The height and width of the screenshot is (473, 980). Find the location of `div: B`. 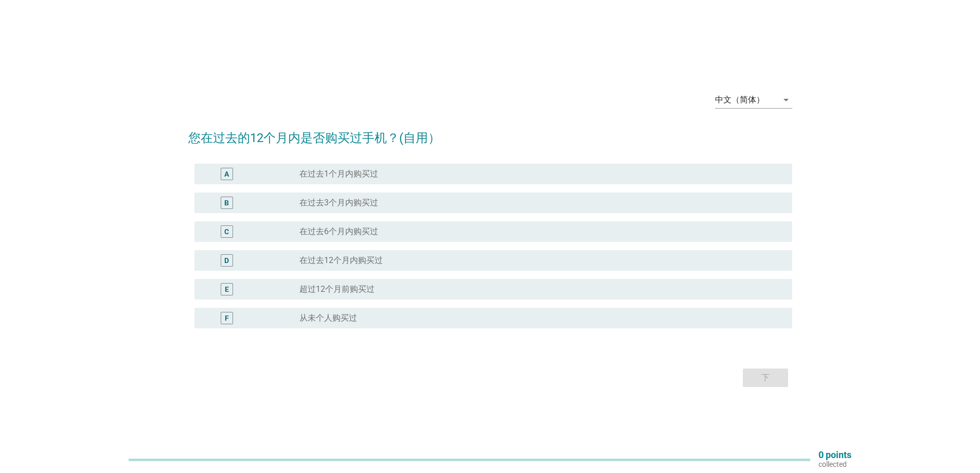

div: B is located at coordinates (226, 202).